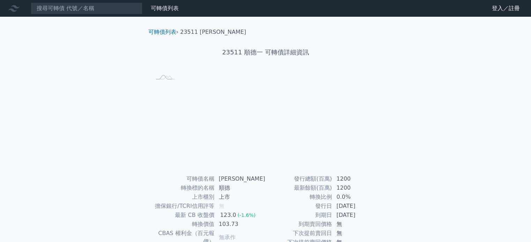 The image size is (531, 242). What do you see at coordinates (183, 215) in the screenshot?
I see `td: 最新 CB 收盤價` at bounding box center [183, 215].